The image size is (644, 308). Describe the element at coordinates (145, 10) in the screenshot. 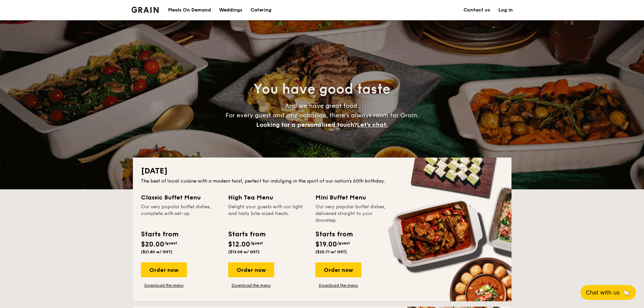

I see `a: Logotype` at that location.